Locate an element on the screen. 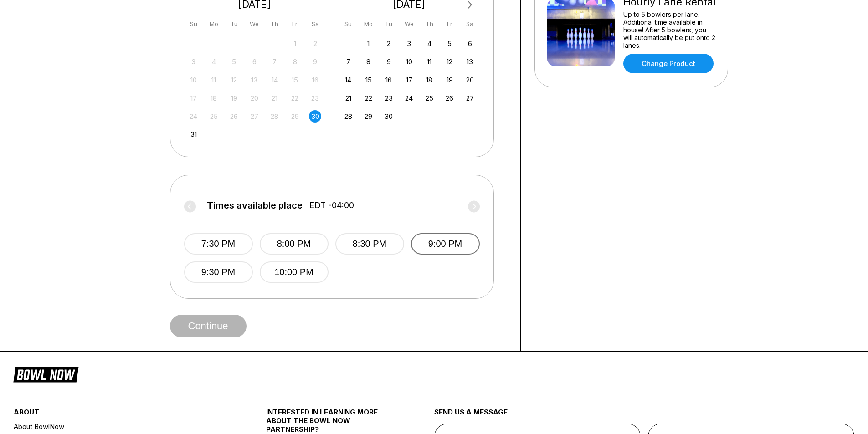 This screenshot has height=434, width=868. button: 9:30 PM is located at coordinates (218, 272).